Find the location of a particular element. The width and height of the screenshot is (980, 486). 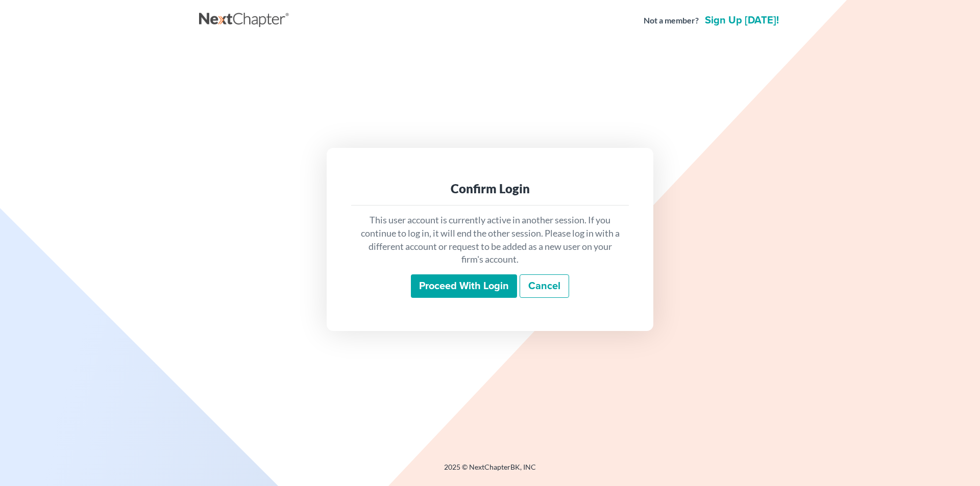

strong: Not a member? is located at coordinates (671, 20).